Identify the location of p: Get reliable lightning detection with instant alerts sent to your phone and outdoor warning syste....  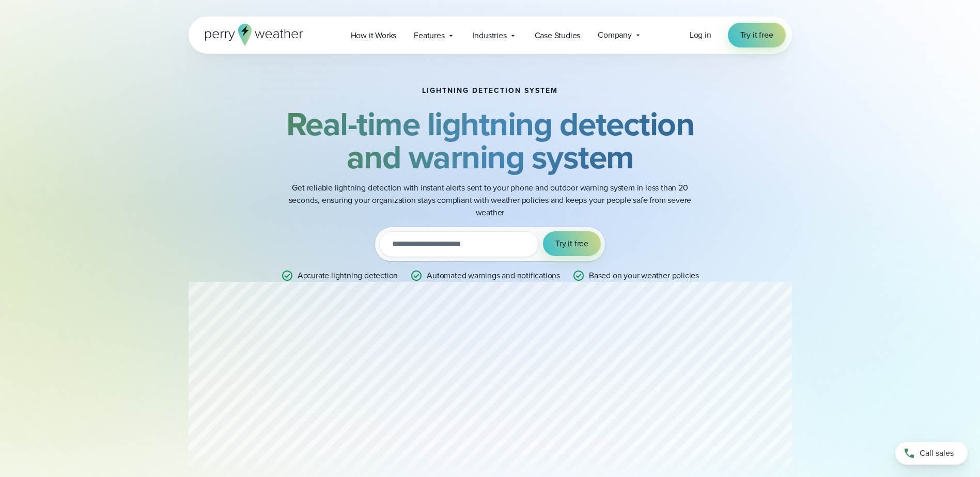
(490, 201).